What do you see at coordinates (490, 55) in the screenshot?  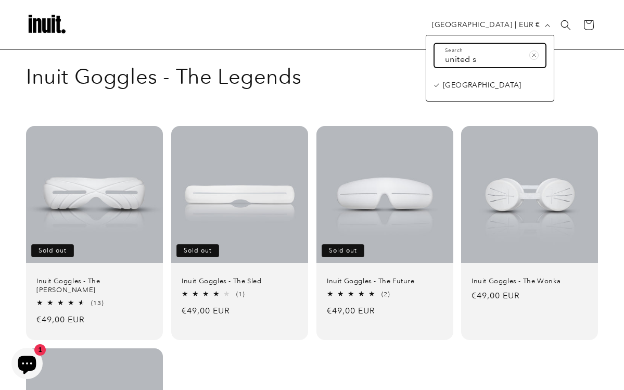 I see `input: Search` at bounding box center [490, 55].